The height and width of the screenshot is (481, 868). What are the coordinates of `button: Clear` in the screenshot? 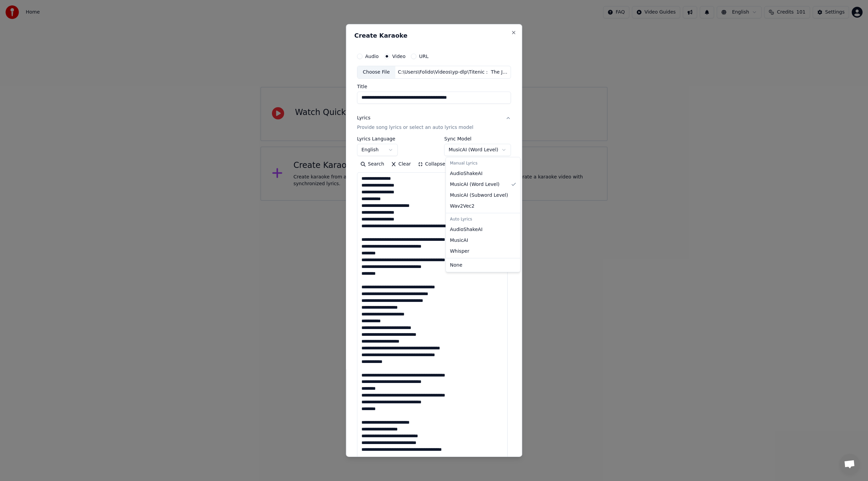 It's located at (401, 164).